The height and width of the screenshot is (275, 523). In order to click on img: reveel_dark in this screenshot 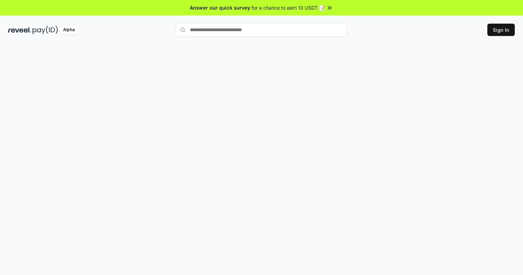, I will do `click(20, 30)`.